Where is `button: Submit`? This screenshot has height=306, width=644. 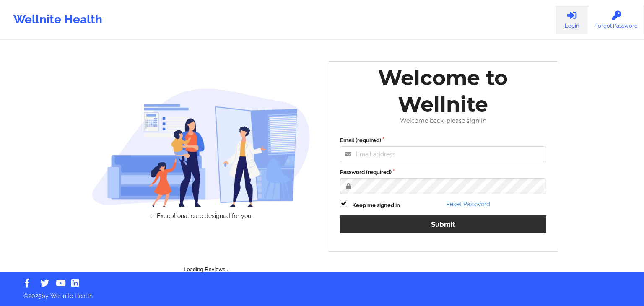
button: Submit is located at coordinates (443, 225).